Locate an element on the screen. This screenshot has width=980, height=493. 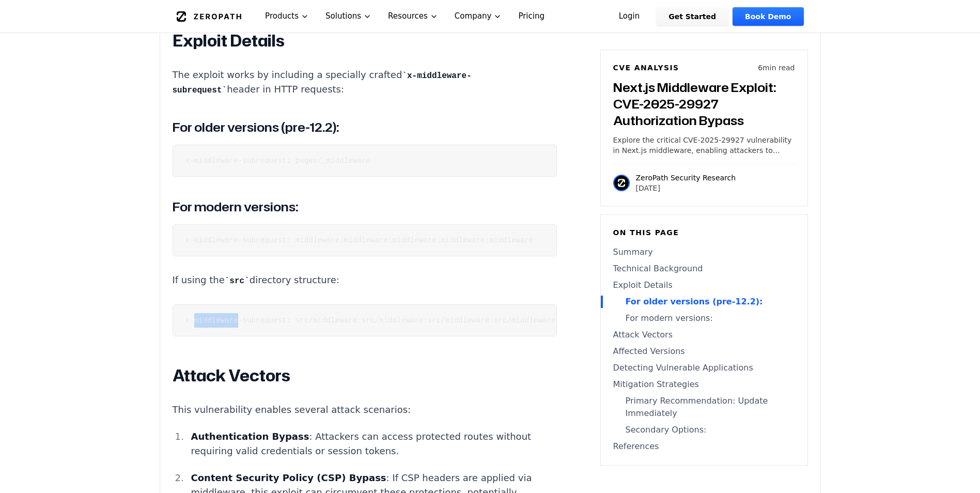
a: For modern versions: is located at coordinates (705, 319).